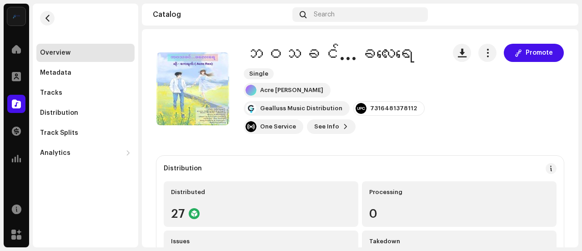 The height and width of the screenshot is (251, 582). Describe the element at coordinates (55, 53) in the screenshot. I see `div: Overview` at that location.